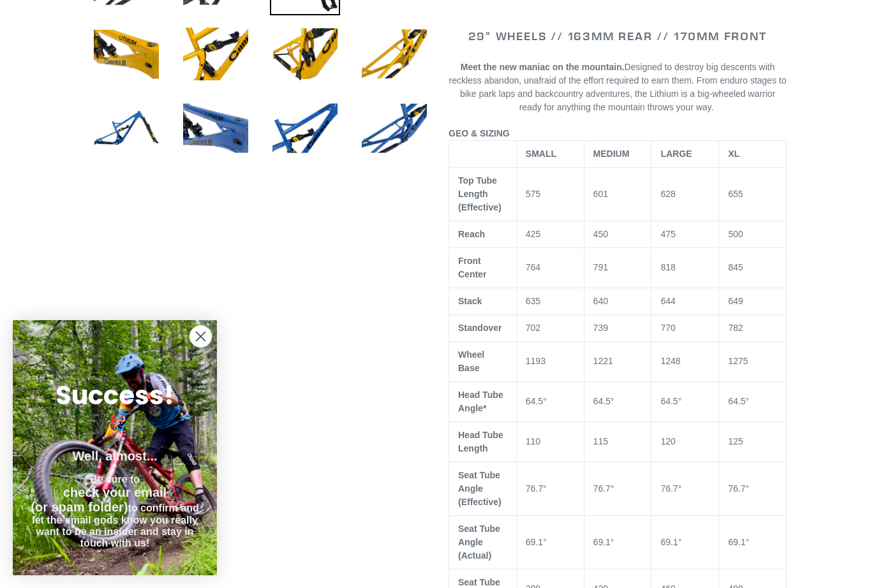 This screenshot has width=878, height=588. I want to click on td: 782, so click(753, 328).